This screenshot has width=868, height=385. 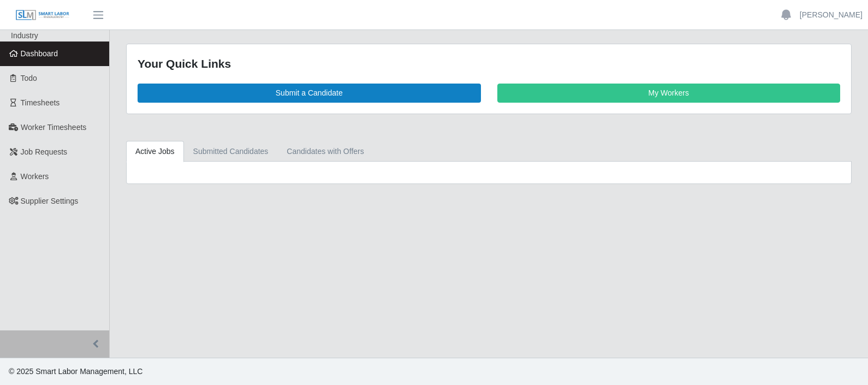 What do you see at coordinates (324, 151) in the screenshot?
I see `a: Candidates with Offers` at bounding box center [324, 151].